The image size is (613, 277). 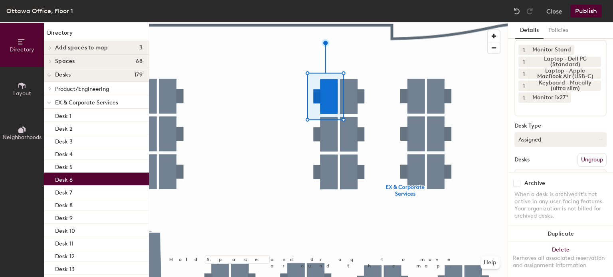 What do you see at coordinates (560, 260) in the screenshot?
I see `button: DeleteRemoves all associated reservation and assignment information` at bounding box center [560, 260].